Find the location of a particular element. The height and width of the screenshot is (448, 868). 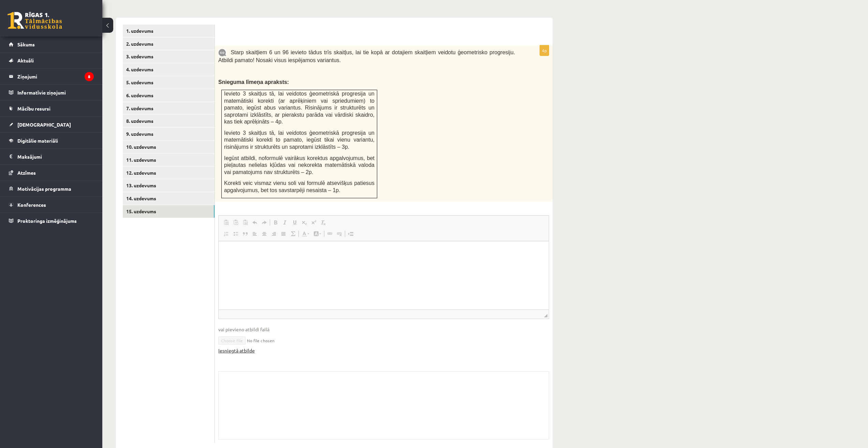

span: Konferences is located at coordinates (32, 205).